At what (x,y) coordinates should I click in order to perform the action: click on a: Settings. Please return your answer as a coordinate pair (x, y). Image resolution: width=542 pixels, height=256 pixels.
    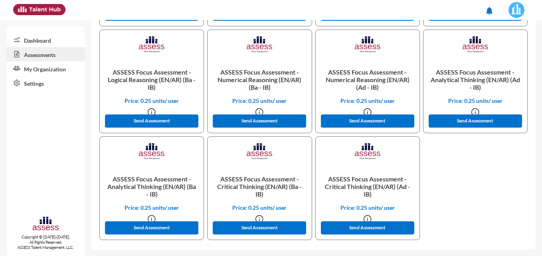
    Looking at the image, I should click on (45, 83).